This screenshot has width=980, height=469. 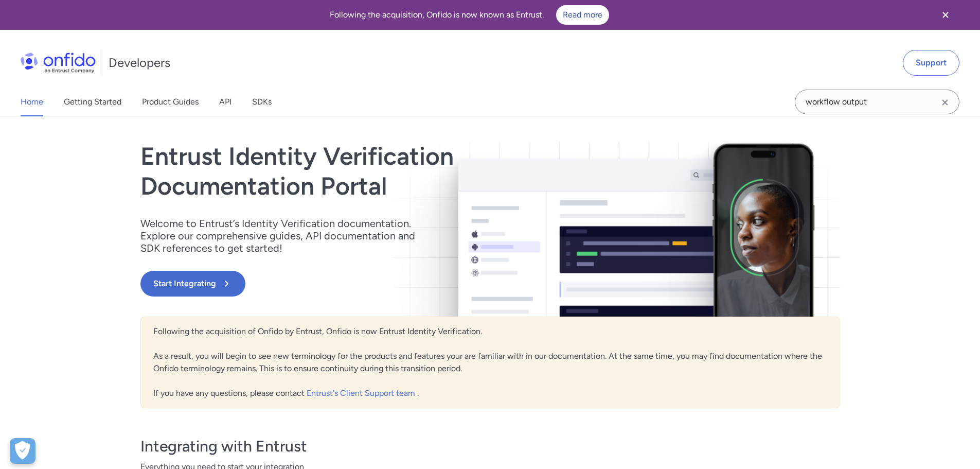 I want to click on button: Close banner, so click(x=945, y=15).